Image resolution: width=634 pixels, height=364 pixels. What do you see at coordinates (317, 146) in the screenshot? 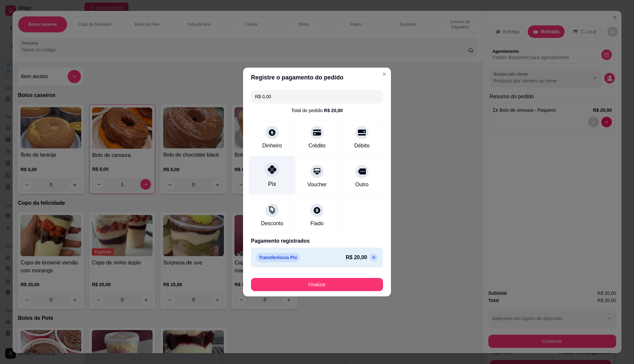
I see `div: Crédito` at bounding box center [317, 146].